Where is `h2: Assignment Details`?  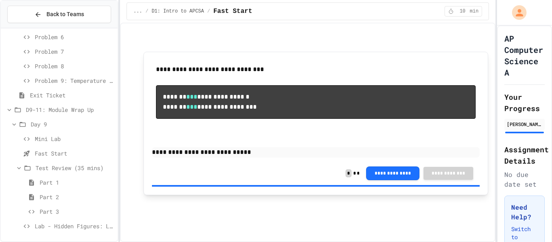
h2: Assignment Details is located at coordinates (524, 155).